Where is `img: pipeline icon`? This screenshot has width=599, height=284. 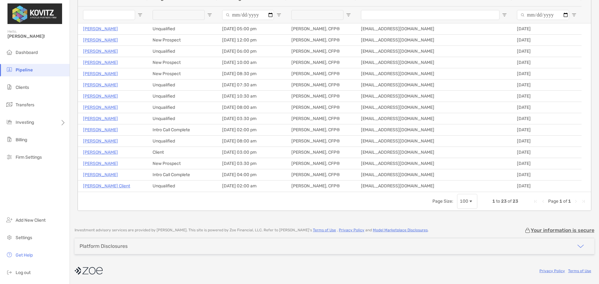
img: pipeline icon is located at coordinates (9, 70).